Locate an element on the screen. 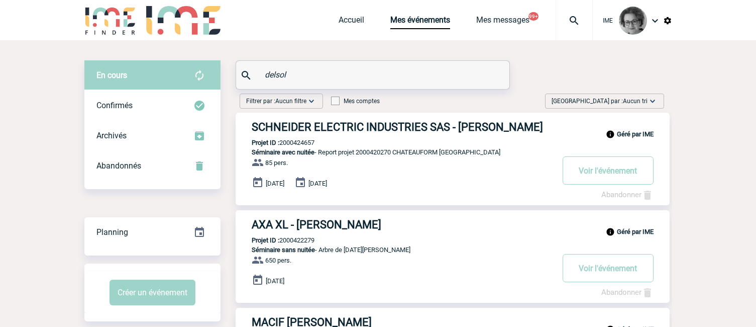  span: Séminaire avec nuitée is located at coordinates (283, 152).